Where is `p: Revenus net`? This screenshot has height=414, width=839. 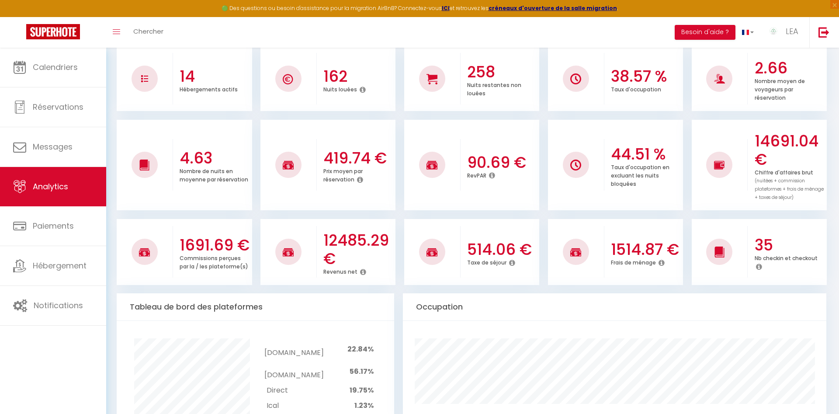
p: Revenus net is located at coordinates (340, 270).